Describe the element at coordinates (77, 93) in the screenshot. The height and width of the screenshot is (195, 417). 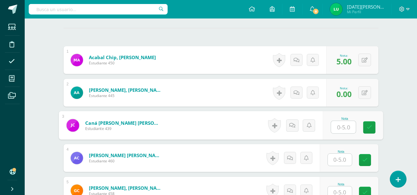
I see `img: 95ed4b52031f855f5205a5273344f680.png` at that location.